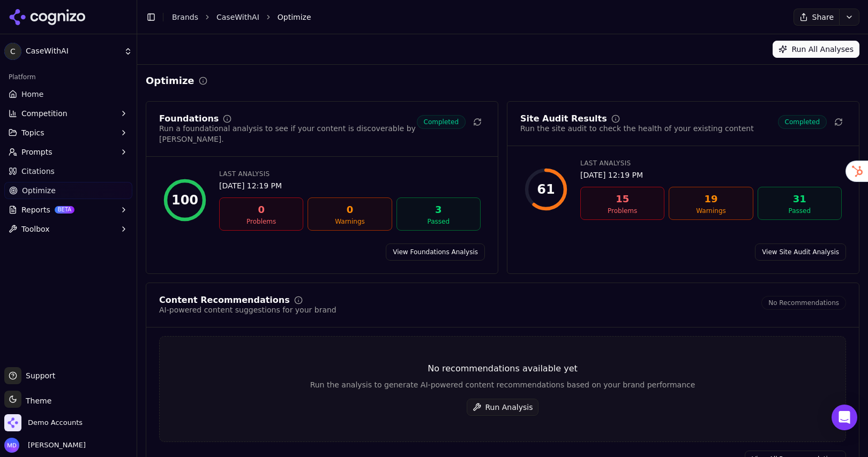 This screenshot has width=868, height=457. Describe the element at coordinates (438, 210) in the screenshot. I see `div: 3` at that location.